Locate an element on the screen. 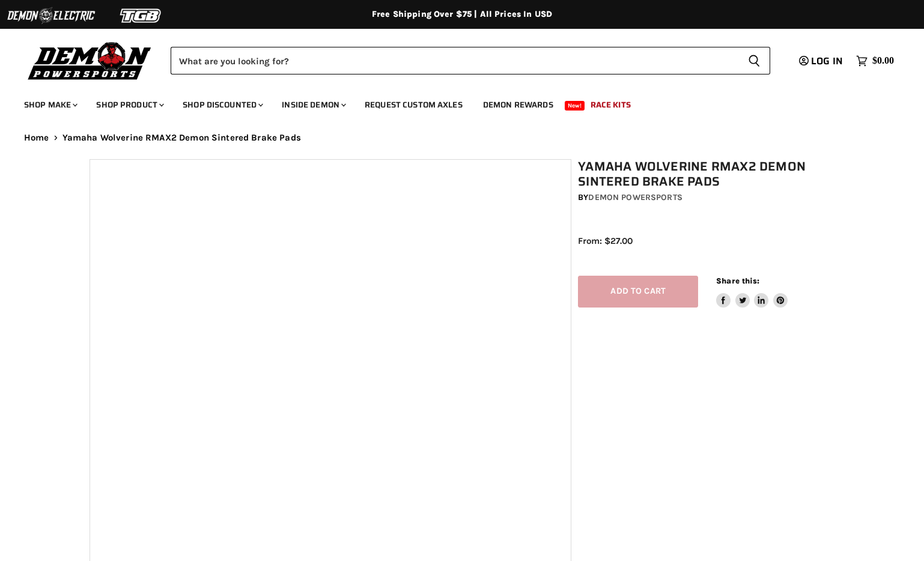 The image size is (924, 561). h1: Yamaha Wolverine RMAX2 Demon Sintered Brake Pads is located at coordinates (708, 174).